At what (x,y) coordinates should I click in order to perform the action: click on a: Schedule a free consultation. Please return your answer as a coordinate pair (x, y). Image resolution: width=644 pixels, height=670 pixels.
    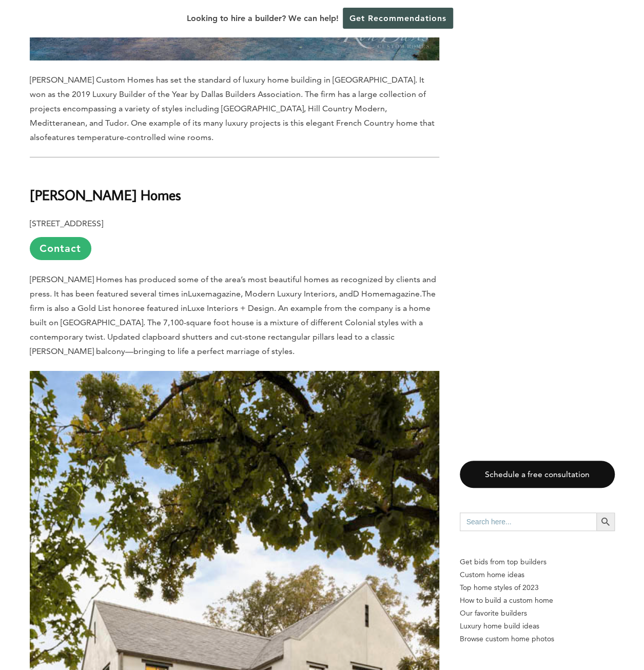
    Looking at the image, I should click on (537, 474).